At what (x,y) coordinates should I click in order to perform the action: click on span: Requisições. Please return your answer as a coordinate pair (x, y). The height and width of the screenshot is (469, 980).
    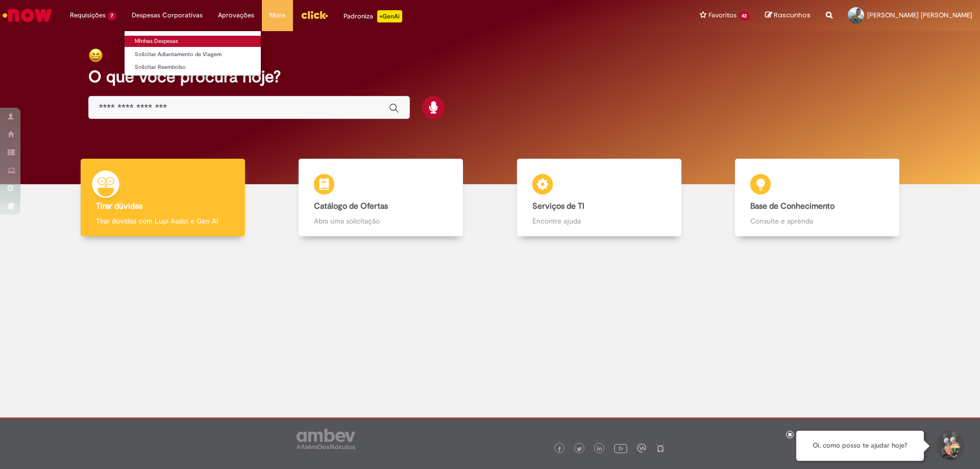
    Looking at the image, I should click on (88, 15).